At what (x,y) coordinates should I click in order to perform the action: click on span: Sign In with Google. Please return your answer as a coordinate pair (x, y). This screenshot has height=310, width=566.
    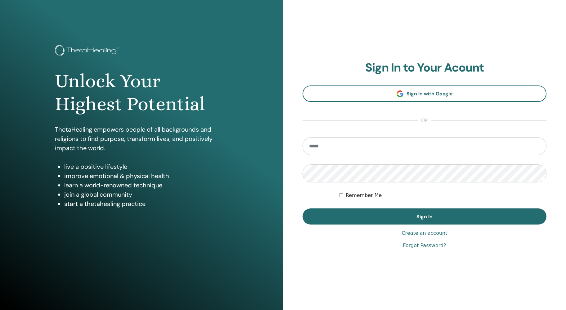
    Looking at the image, I should click on (429, 94).